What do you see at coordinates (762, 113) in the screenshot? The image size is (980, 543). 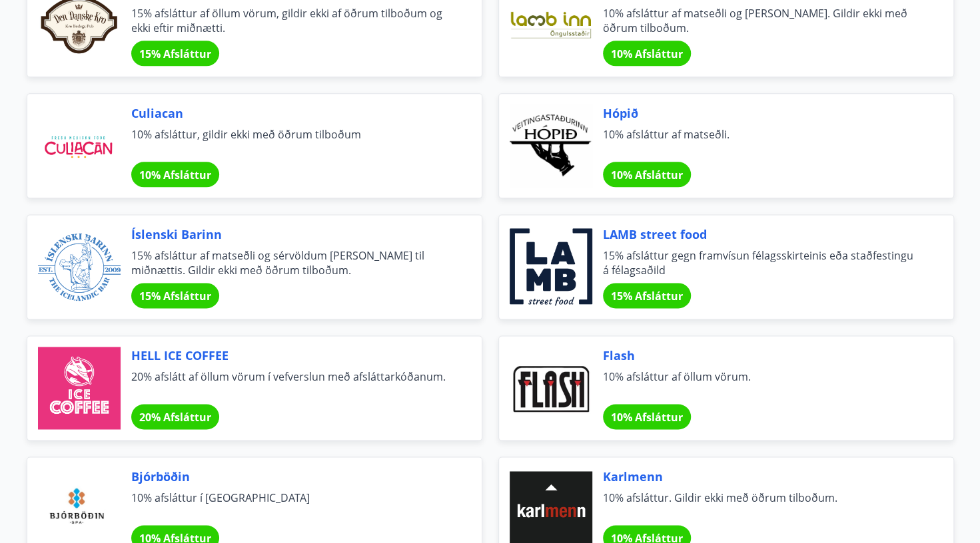 I see `span: Hópið` at bounding box center [762, 113].